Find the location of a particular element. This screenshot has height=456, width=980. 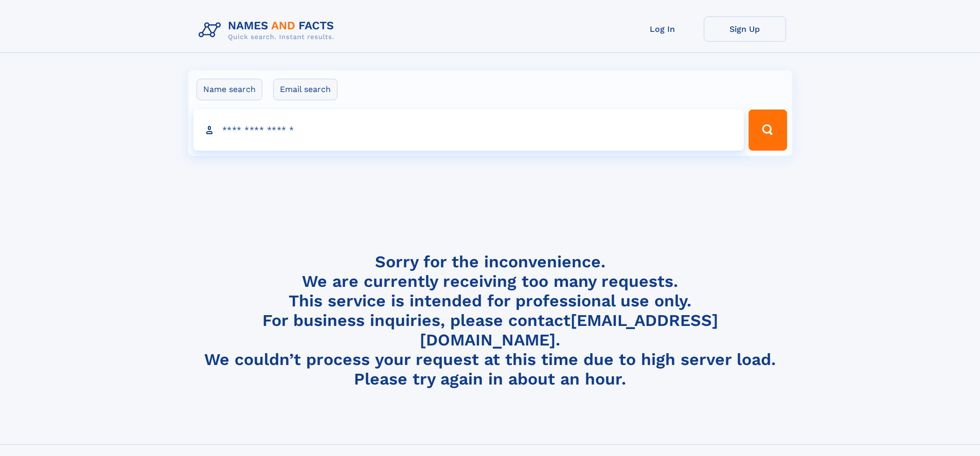

h4: Sorry for the inconvenience. We are currently receiving too many requests. This service is intend... is located at coordinates (490, 320).